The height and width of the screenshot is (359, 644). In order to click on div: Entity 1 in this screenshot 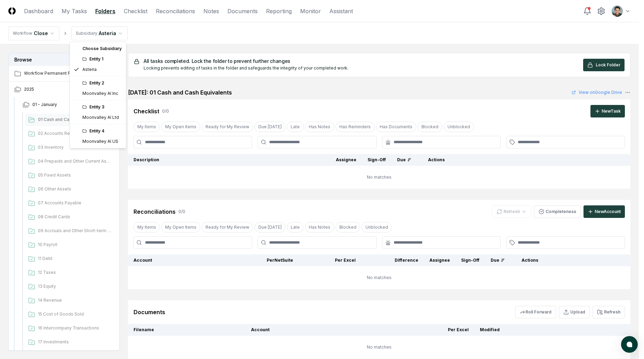, I will do `click(102, 59)`.